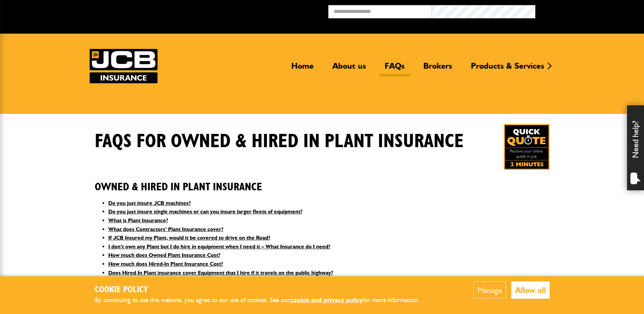 This screenshot has height=314, width=644. What do you see at coordinates (394, 69) in the screenshot?
I see `a: FAQs` at bounding box center [394, 69].